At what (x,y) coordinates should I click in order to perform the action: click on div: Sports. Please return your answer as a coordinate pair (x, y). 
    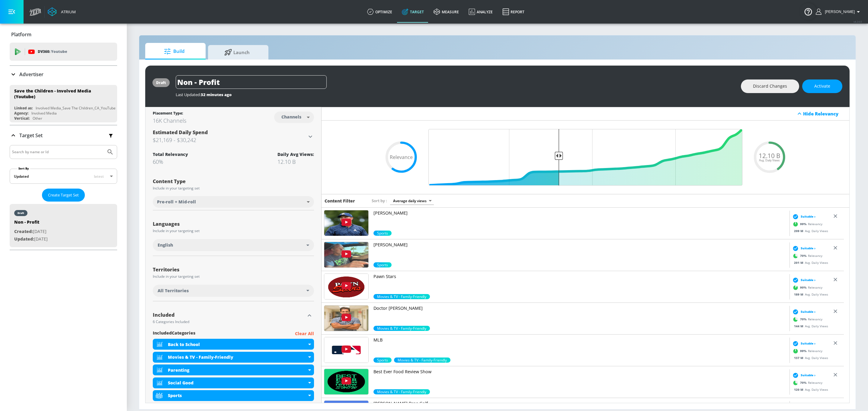
    Looking at the image, I should click on (237, 395).